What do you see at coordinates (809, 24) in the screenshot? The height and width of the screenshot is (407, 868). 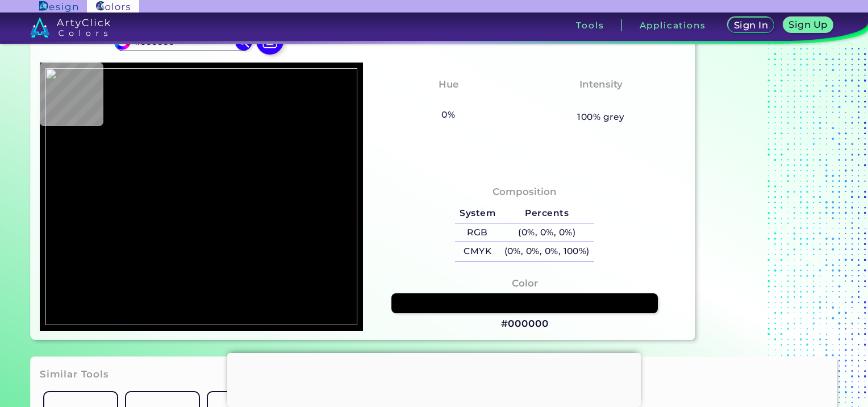 I see `h5: Sign Up` at bounding box center [809, 24].